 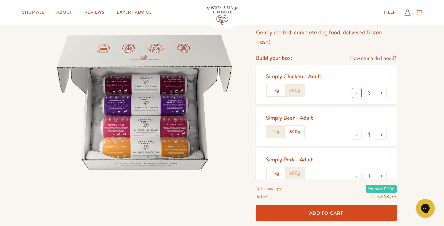 I want to click on div: Simply Pork - Adult, so click(x=289, y=159).